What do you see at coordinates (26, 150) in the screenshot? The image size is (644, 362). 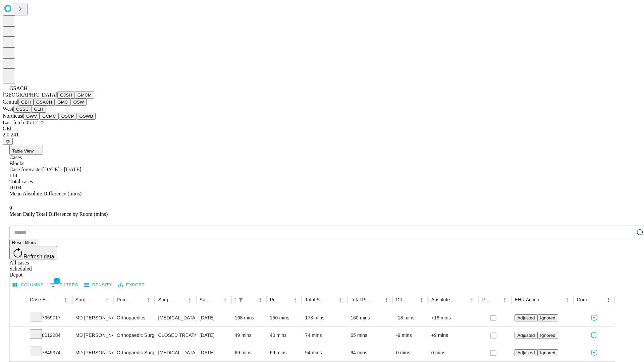 I see `button: Table View` at bounding box center [26, 150].